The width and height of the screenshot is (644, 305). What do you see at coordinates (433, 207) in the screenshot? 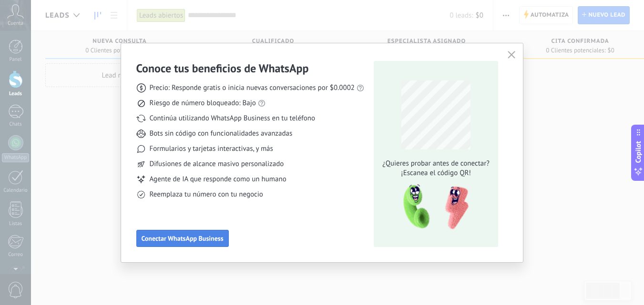
I see `img: qr-pic-1x.png` at bounding box center [433, 207].